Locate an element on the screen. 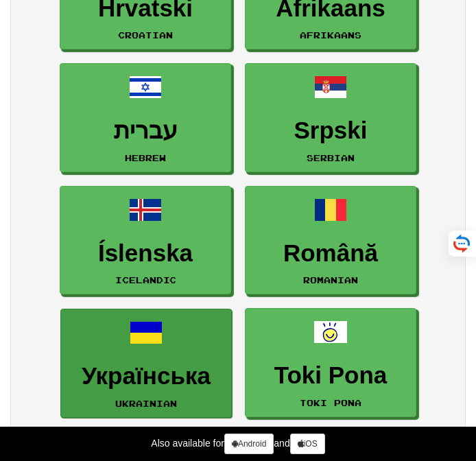 The width and height of the screenshot is (476, 461). a: iOS is located at coordinates (307, 444).